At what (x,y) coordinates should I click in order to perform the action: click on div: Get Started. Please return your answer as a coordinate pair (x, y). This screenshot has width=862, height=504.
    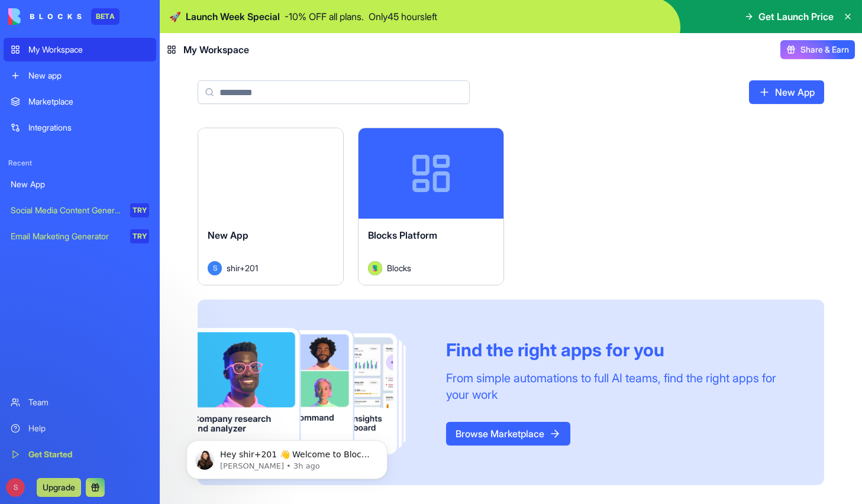
    Looking at the image, I should click on (89, 455).